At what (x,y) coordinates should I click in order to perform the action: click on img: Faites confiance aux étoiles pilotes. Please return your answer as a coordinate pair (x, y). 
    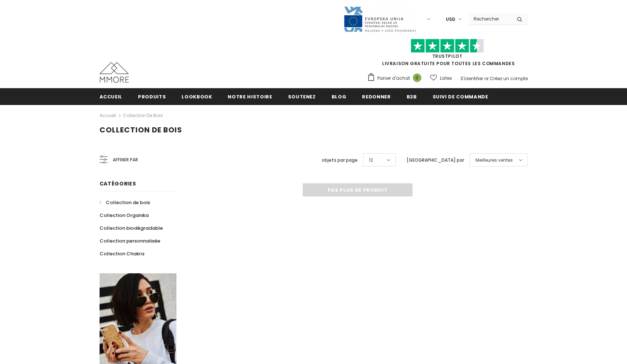
    Looking at the image, I should click on (447, 46).